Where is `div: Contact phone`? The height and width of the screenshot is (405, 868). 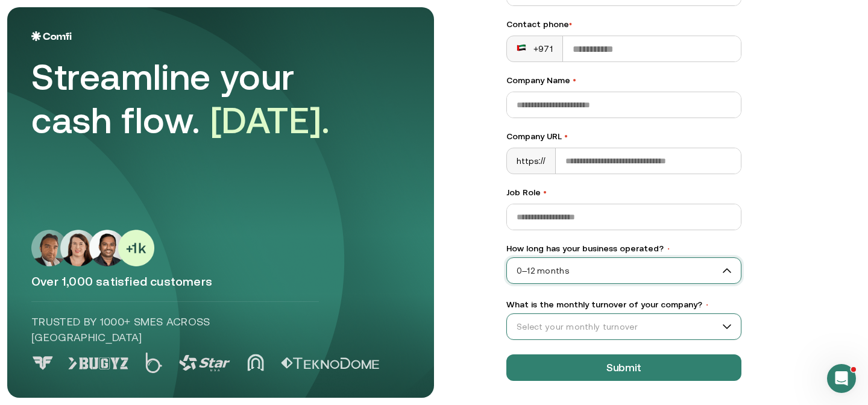 div: Contact phone is located at coordinates (624, 24).